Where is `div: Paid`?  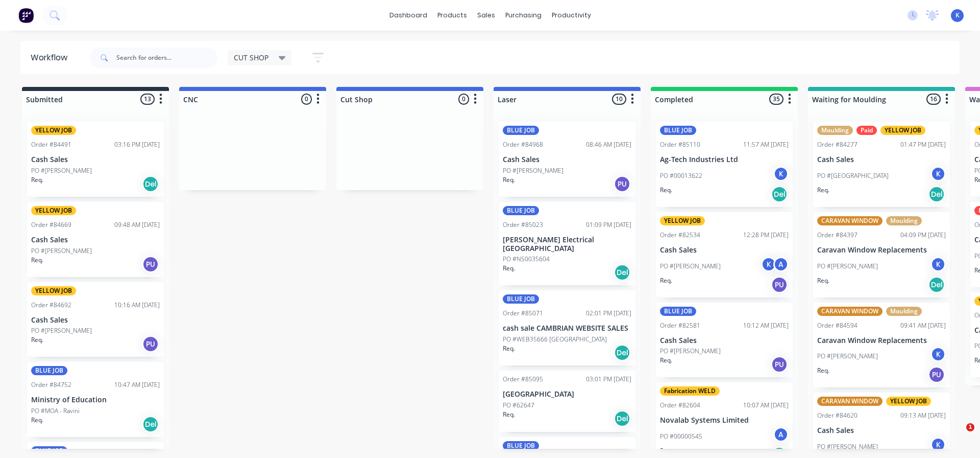
div: Paid is located at coordinates (867, 131).